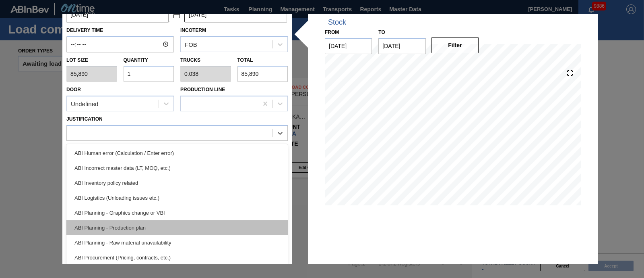 The height and width of the screenshot is (278, 644). Describe the element at coordinates (193, 30) in the screenshot. I see `label: Incoterm` at that location.